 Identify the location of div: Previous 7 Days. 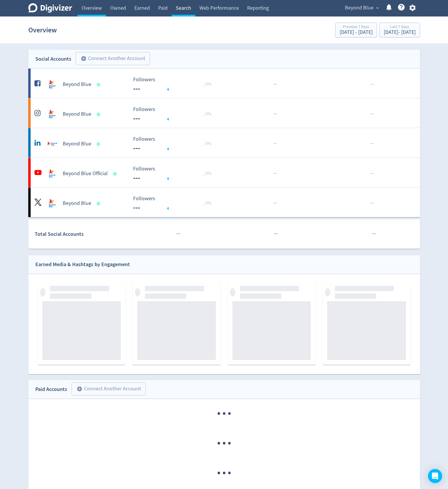
(356, 27).